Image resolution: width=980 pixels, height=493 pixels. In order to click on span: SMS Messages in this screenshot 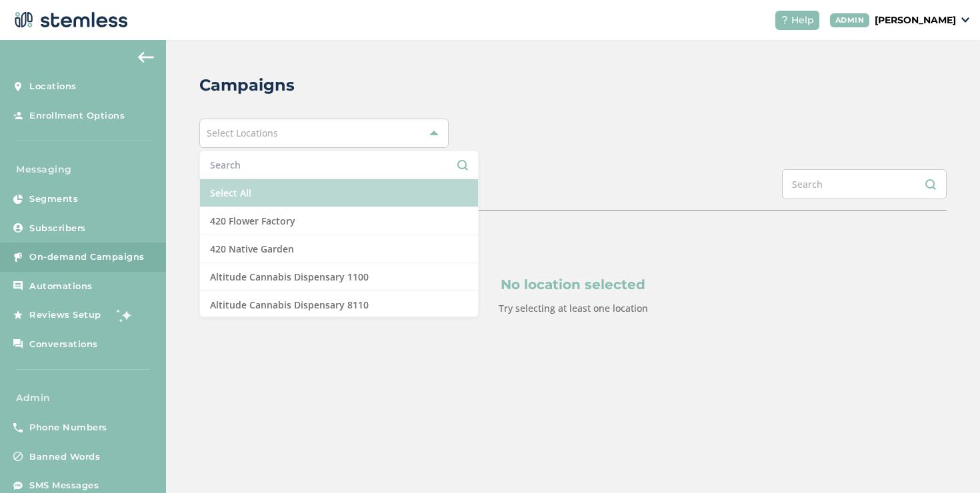, I will do `click(64, 486)`.